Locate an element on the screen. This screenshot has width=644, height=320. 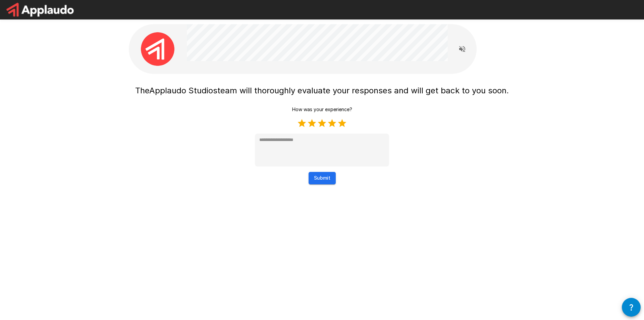
img: applaudo_avatar.png is located at coordinates (158, 49).